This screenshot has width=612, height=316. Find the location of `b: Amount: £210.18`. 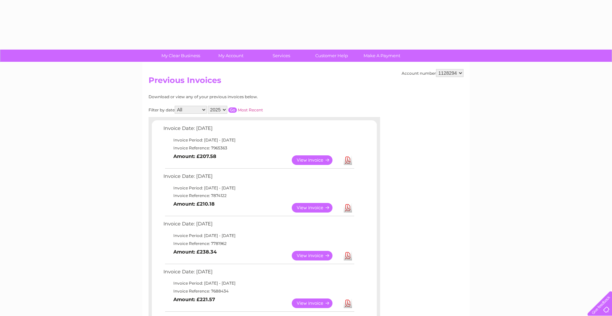

b: Amount: £210.18 is located at coordinates (194, 204).